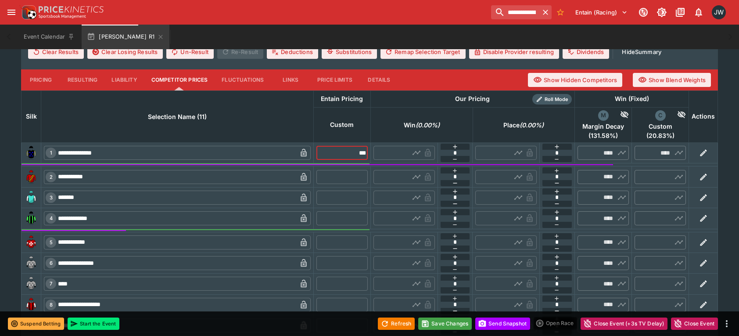 The height and width of the screenshot is (336, 739). I want to click on span: 5, so click(51, 242).